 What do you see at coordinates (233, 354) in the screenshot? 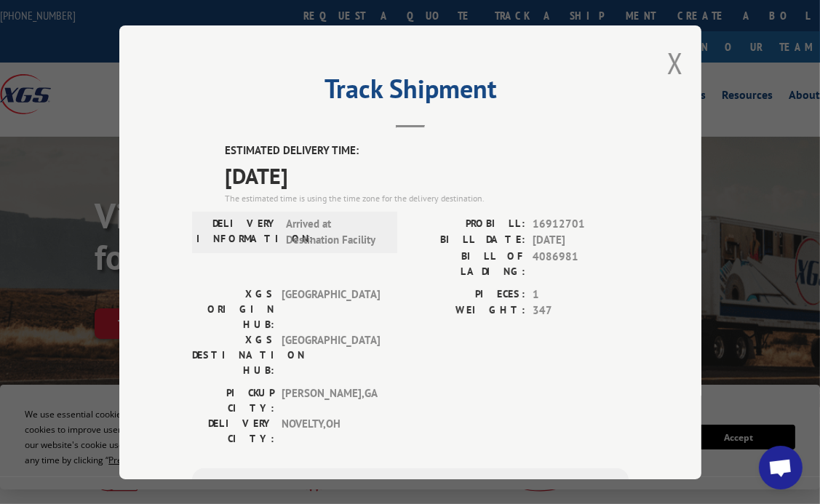
I see `label: XGS DESTINATION HUB:` at bounding box center [233, 354].